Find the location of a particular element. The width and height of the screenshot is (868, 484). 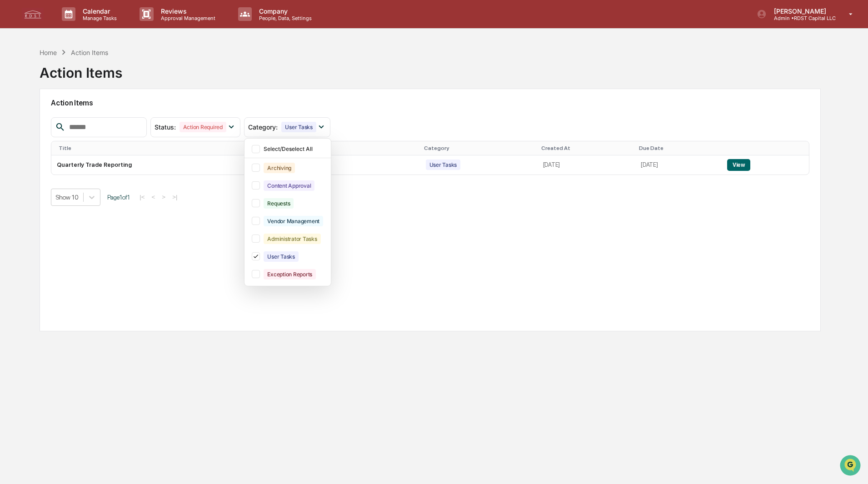

div: Administrator Tasks is located at coordinates (292, 238).